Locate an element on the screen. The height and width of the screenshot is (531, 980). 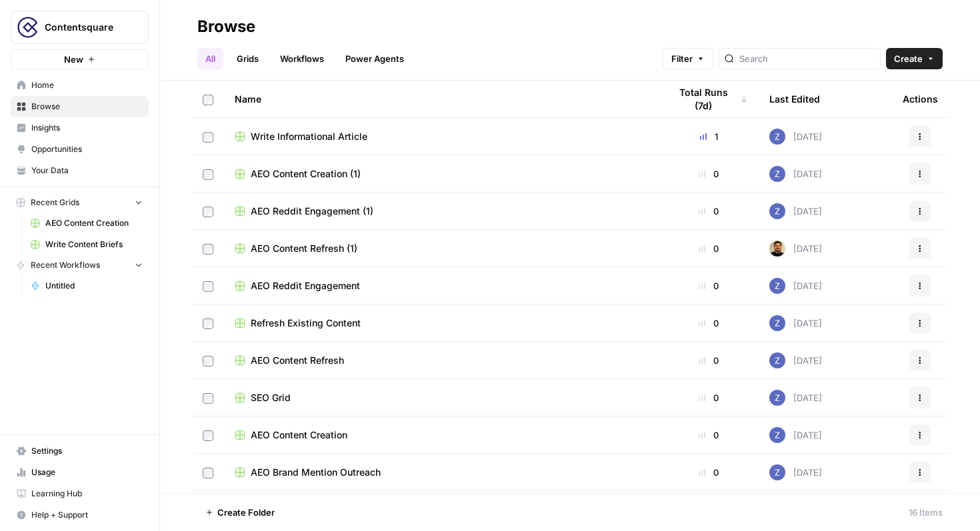
button: Workspace: Contentsquare is located at coordinates (80, 27).